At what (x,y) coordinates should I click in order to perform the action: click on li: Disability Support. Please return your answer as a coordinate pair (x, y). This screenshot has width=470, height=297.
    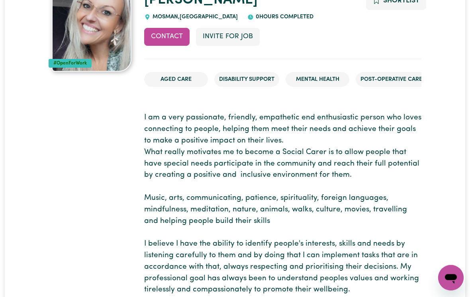
    Looking at the image, I should click on (247, 80).